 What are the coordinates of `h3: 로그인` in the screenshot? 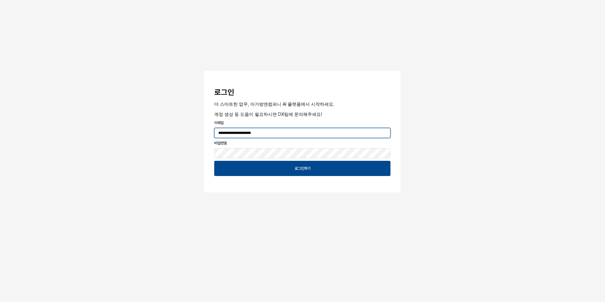 It's located at (302, 92).